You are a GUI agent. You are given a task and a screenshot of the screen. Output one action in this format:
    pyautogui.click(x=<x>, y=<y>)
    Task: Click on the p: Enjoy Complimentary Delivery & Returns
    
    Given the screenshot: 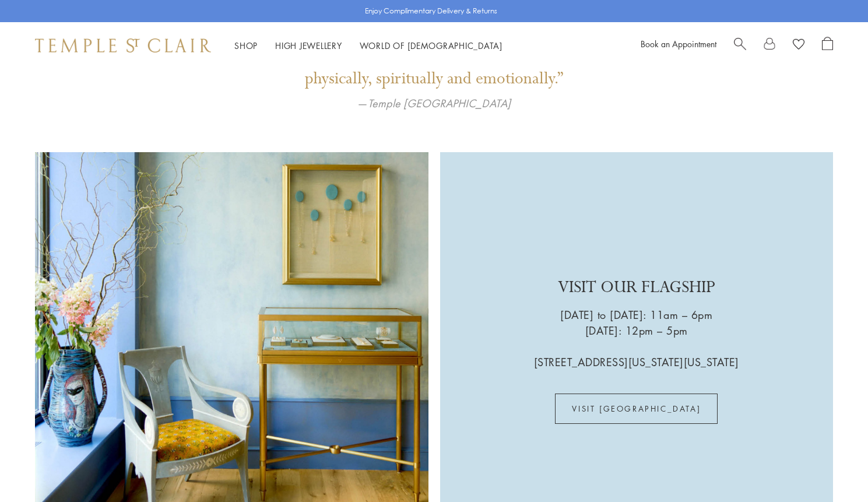 What is the action you would take?
    pyautogui.click(x=431, y=11)
    